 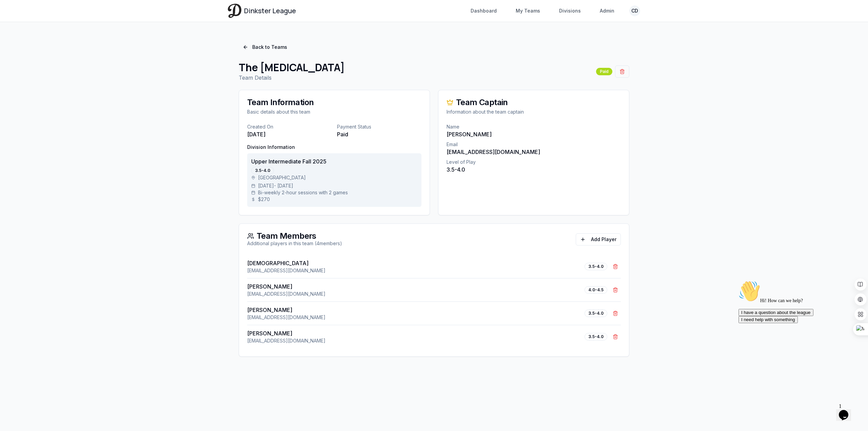 I want to click on a: My Teams, so click(x=527, y=11).